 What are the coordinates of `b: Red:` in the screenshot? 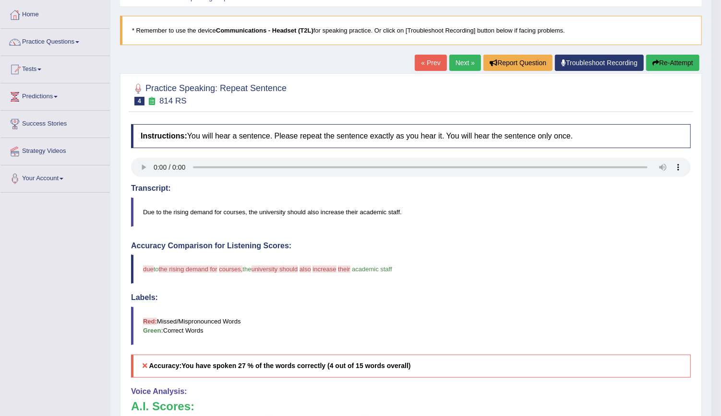 It's located at (150, 321).